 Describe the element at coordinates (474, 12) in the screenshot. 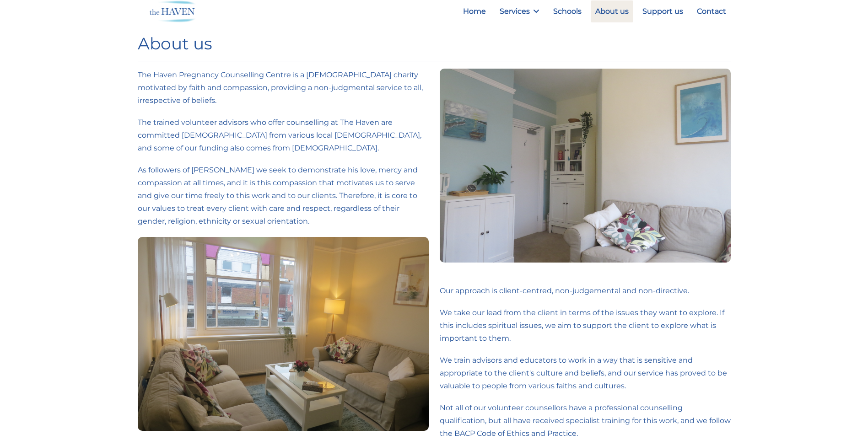

I see `a: Home` at that location.